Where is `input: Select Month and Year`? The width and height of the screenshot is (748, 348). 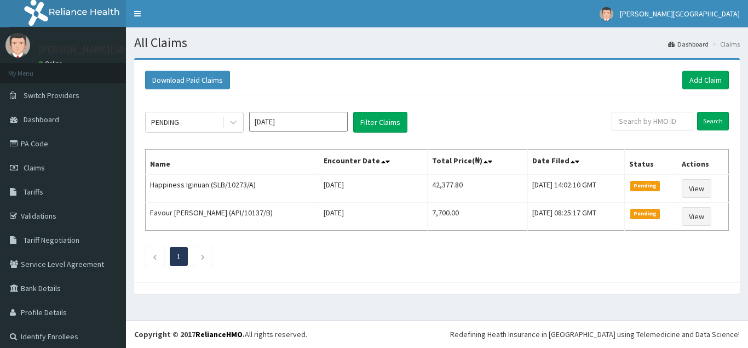
input: Select Month and Year is located at coordinates (298, 122).